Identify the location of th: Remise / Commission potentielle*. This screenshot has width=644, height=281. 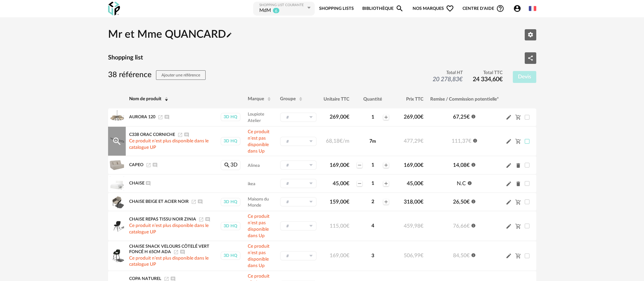
(465, 99).